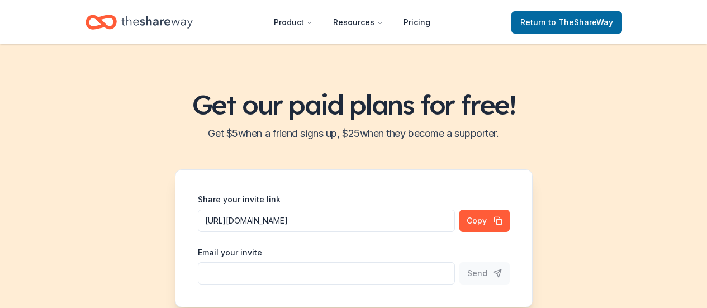 This screenshot has width=707, height=308. What do you see at coordinates (353, 134) in the screenshot?
I see `h2: Get $ 5 when a friend signs up, $ 25 when they become a supporter.` at bounding box center [353, 134].